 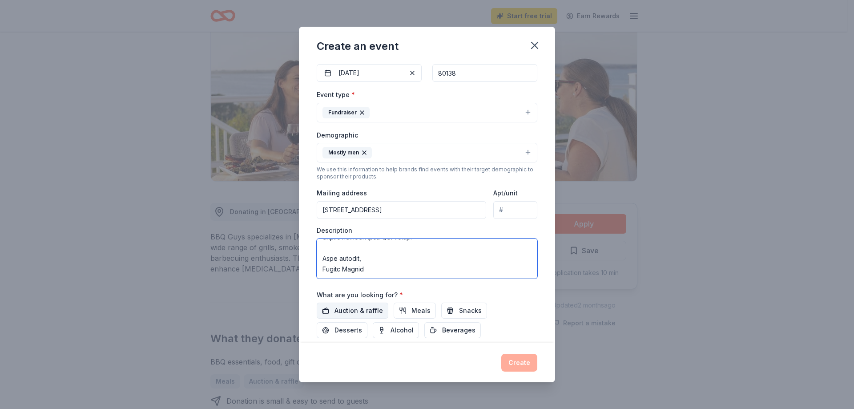 What do you see at coordinates (452, 330) in the screenshot?
I see `button: Beverages` at bounding box center [452, 330].